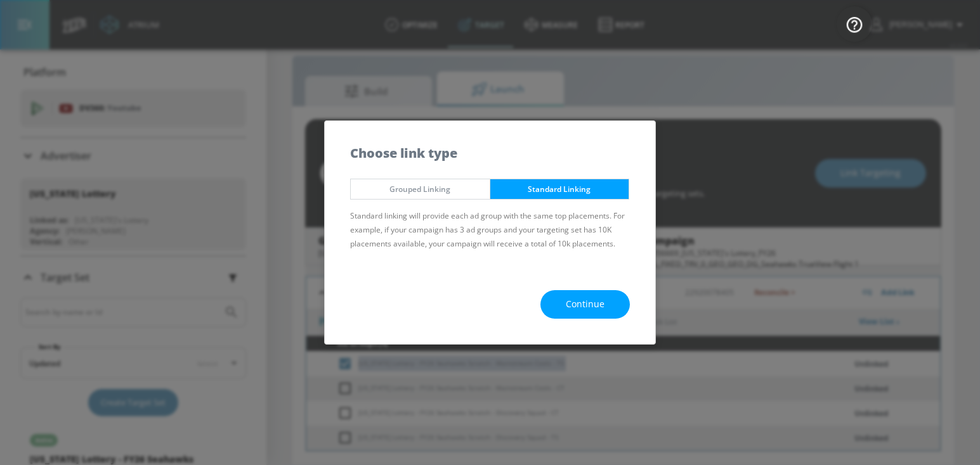  I want to click on button: Open Resource Center, so click(854, 24).